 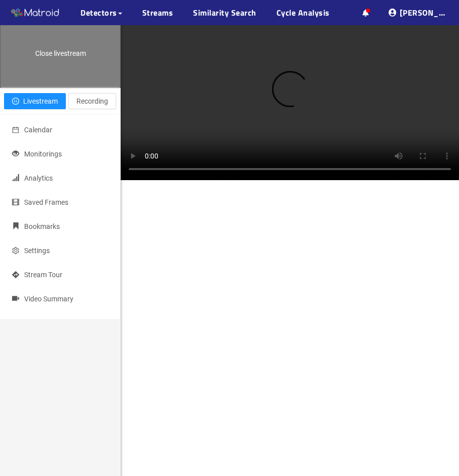 I want to click on span: Monitorings, so click(x=43, y=154).